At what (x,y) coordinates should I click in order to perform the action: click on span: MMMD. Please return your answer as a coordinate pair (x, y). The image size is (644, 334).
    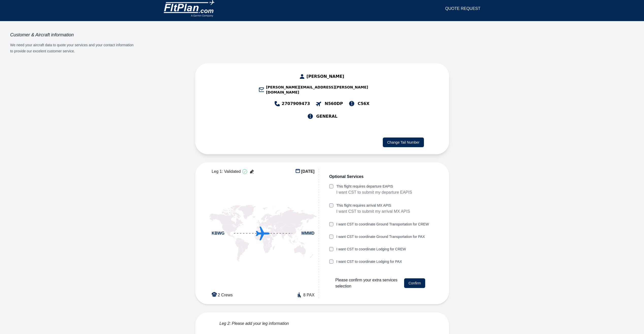
    Looking at the image, I should click on (308, 233).